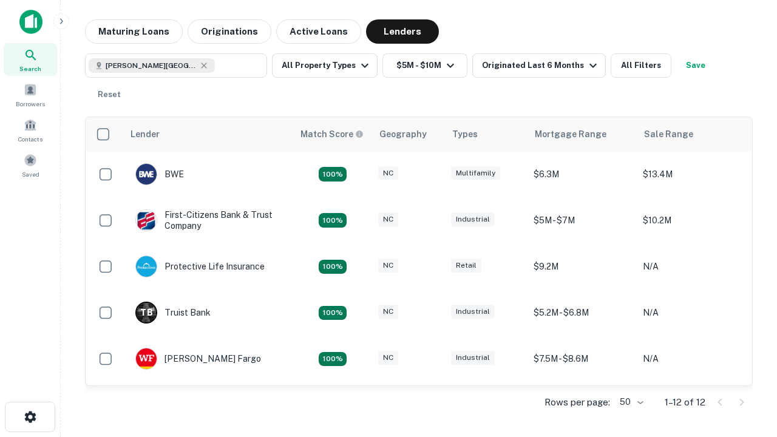 The image size is (777, 437). I want to click on button: Originated Last 6 Months, so click(539, 66).